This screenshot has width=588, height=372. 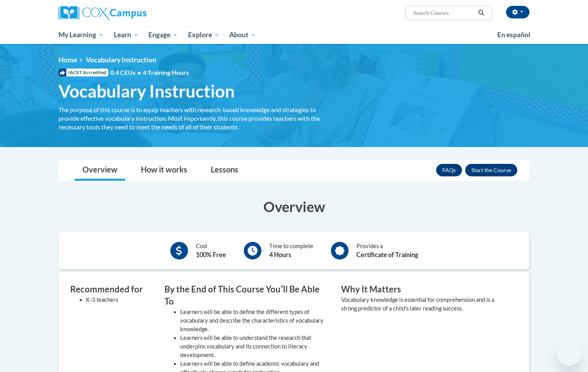 I want to click on img: Cox Campus, so click(x=102, y=13).